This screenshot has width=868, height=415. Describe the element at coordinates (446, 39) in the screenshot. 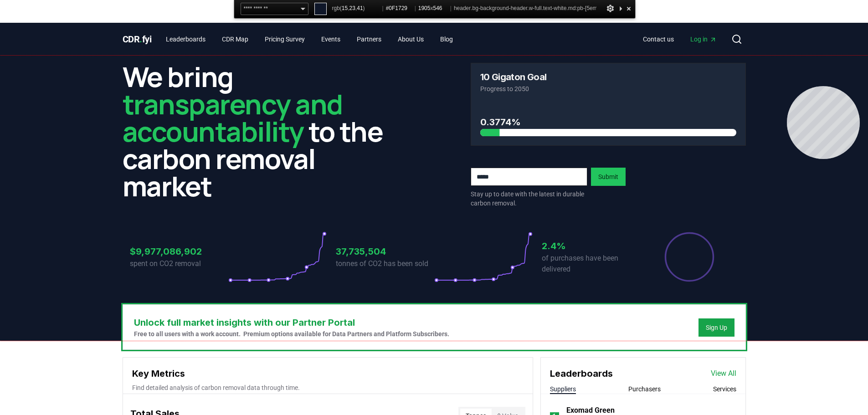

I see `a: Blog` at that location.